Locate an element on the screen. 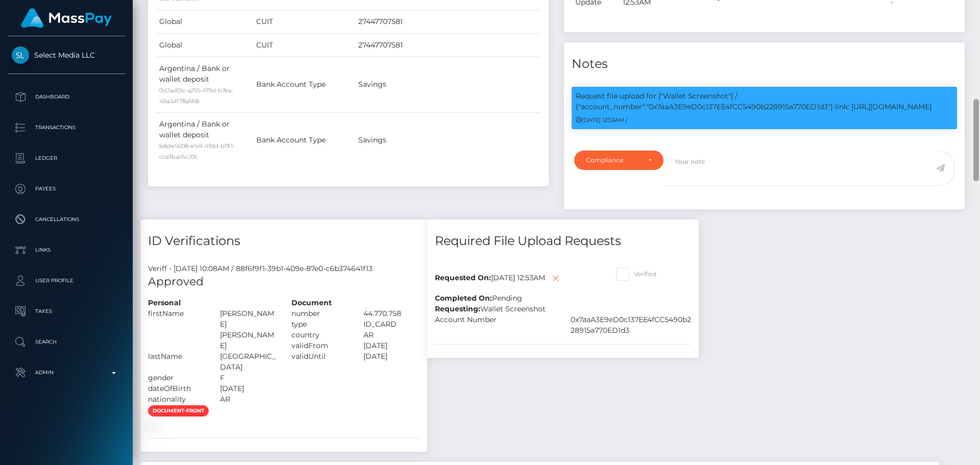 Image resolution: width=980 pixels, height=465 pixels. small: b8de5608-e54f-47dd-b0f1-cca7bac6c20c is located at coordinates (197, 151).